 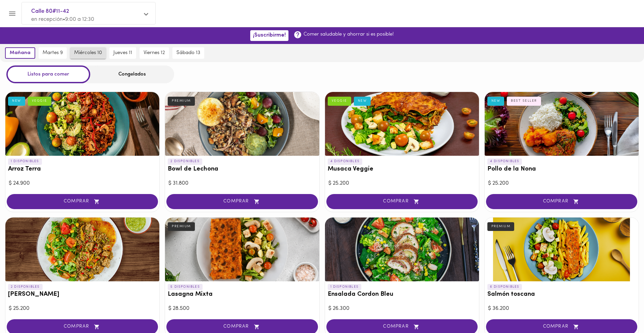 I want to click on div: Arroz chaufa, so click(x=82, y=249).